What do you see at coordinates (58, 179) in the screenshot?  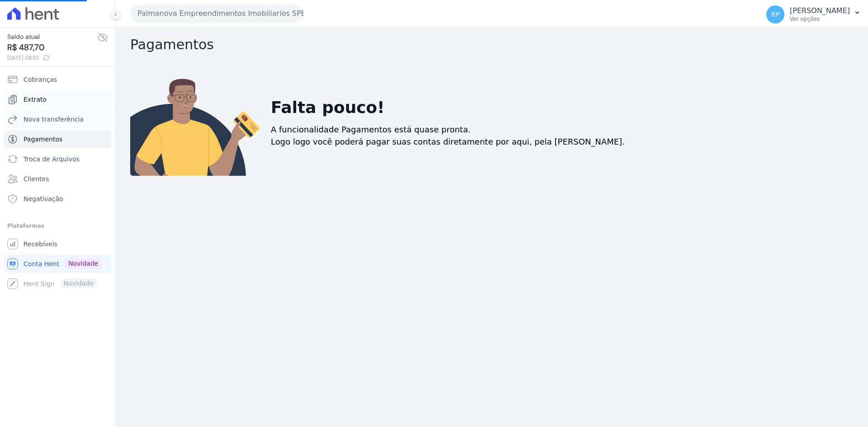 I see `a: Clientes` at bounding box center [58, 179].